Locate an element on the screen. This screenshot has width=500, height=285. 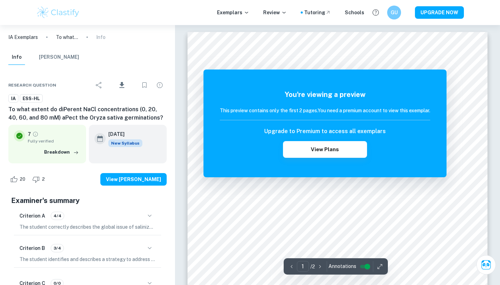
span: IA is located at coordinates (13, 99).